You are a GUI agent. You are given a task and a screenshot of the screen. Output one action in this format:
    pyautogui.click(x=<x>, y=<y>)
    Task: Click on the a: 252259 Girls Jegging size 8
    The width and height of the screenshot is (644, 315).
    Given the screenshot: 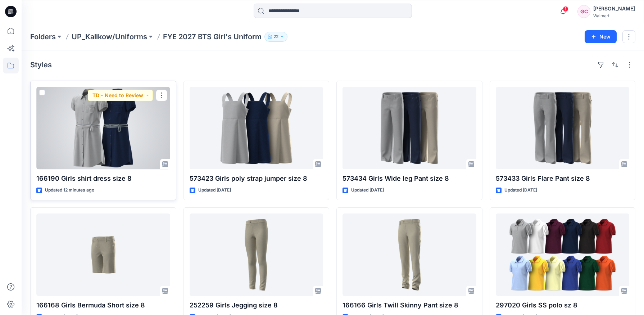 What is the action you would take?
    pyautogui.click(x=257, y=255)
    